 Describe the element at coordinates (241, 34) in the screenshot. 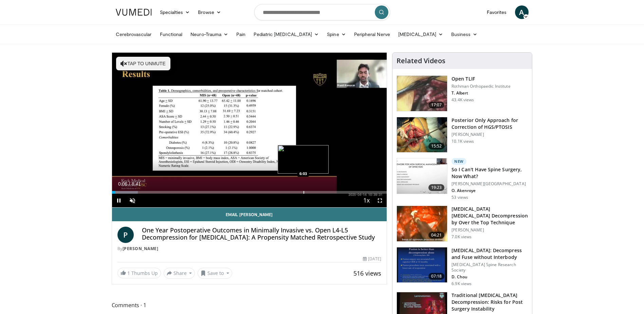

I see `a: Pain` at that location.